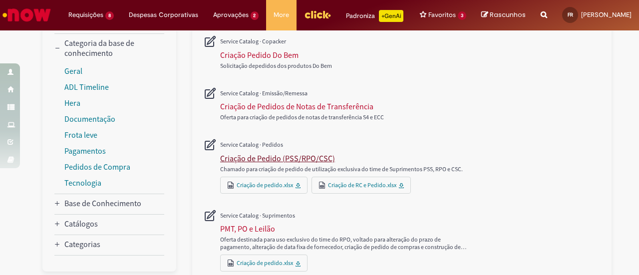  Describe the element at coordinates (255, 15) in the screenshot. I see `span: 2` at that location.